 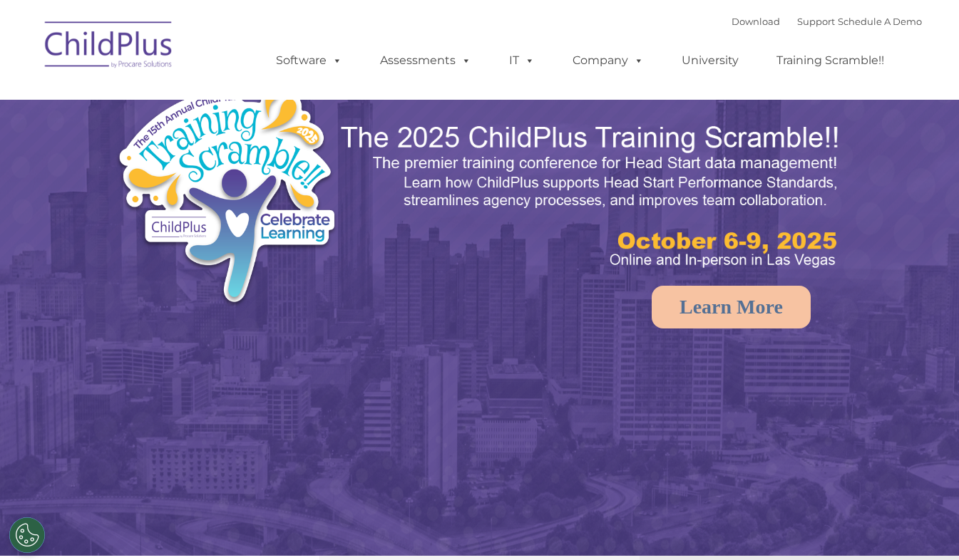 What do you see at coordinates (608, 61) in the screenshot?
I see `a: Company` at bounding box center [608, 61].